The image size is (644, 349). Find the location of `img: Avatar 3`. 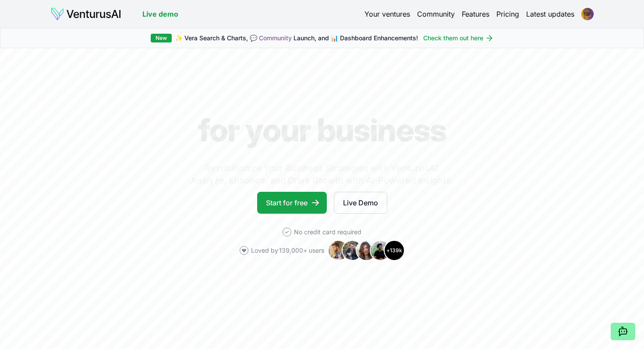

img: Avatar 3 is located at coordinates (366, 250).